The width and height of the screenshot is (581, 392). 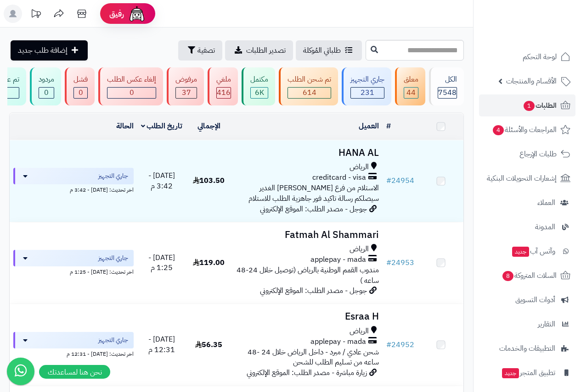 I want to click on a: العميل, so click(x=369, y=126).